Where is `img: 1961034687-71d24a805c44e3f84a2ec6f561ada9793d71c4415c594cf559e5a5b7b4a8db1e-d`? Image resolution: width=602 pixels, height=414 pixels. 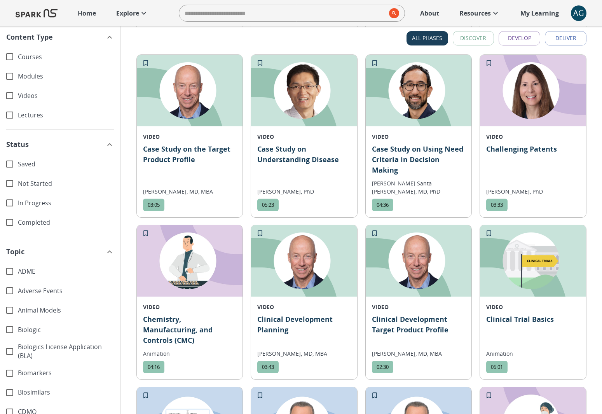
img: 1961034687-71d24a805c44e3f84a2ec6f561ada9793d71c4415c594cf559e5a5b7b4a8db1e-d is located at coordinates (304, 261).